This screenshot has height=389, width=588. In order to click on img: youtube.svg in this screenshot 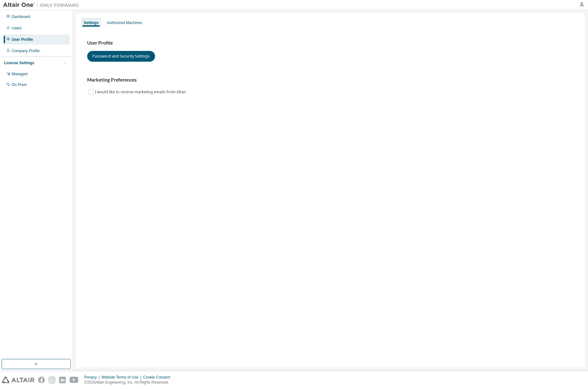, I will do `click(74, 380)`.